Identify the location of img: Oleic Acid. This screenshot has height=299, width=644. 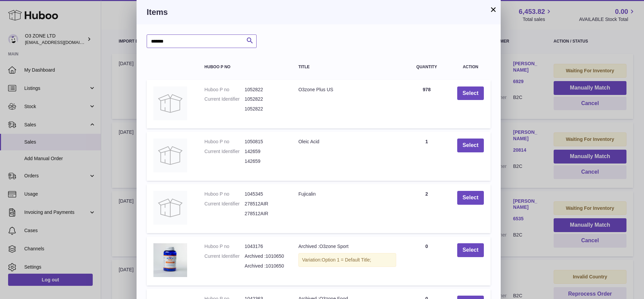
(171, 155).